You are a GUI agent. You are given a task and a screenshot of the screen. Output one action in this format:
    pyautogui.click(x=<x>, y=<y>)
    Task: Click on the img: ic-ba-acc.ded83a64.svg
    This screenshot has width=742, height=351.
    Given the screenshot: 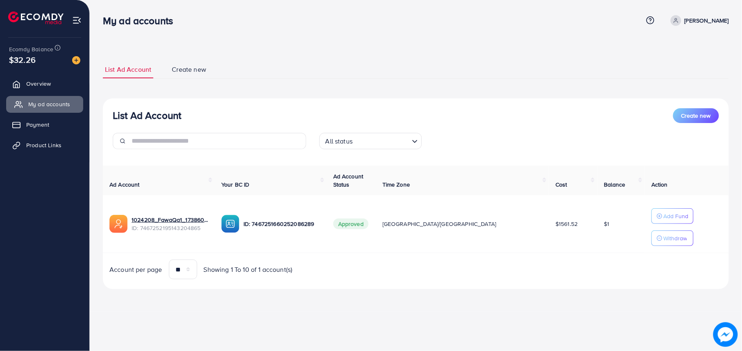 What is the action you would take?
    pyautogui.click(x=230, y=224)
    